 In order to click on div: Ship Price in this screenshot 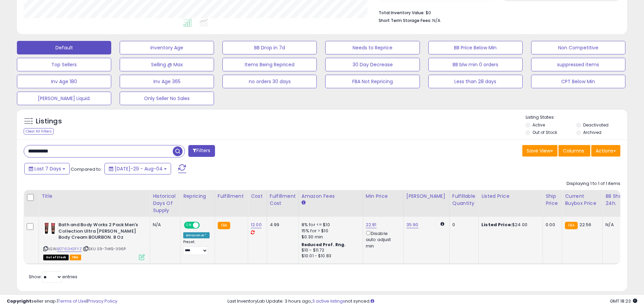, I will do `click(552, 200)`.